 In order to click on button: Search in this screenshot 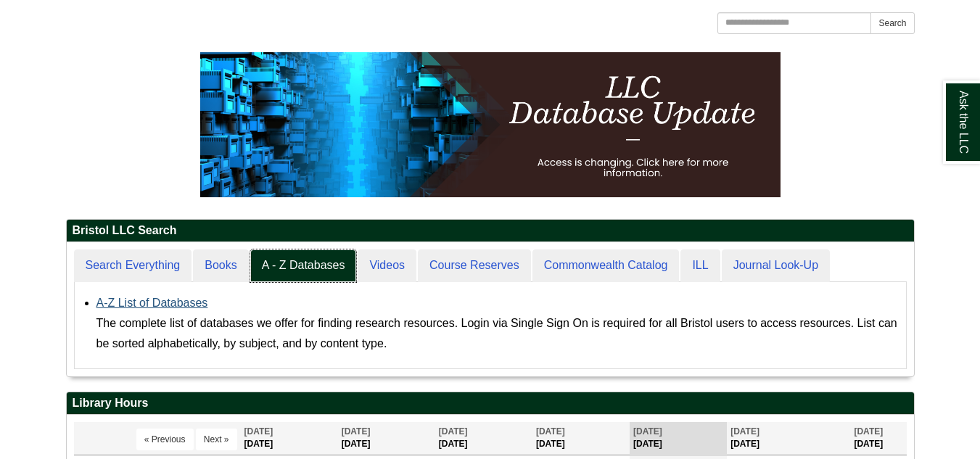, I will do `click(892, 23)`.